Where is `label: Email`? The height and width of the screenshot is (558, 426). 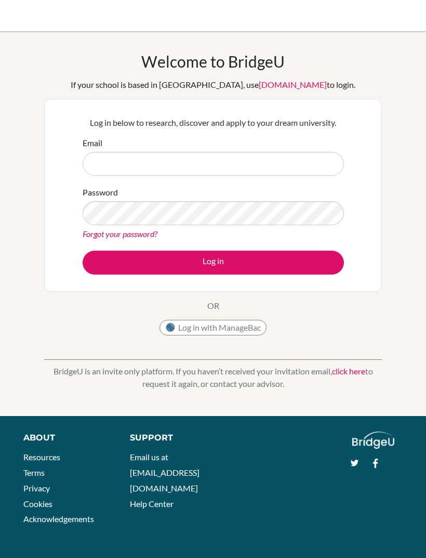
label: Email is located at coordinates (93, 143).